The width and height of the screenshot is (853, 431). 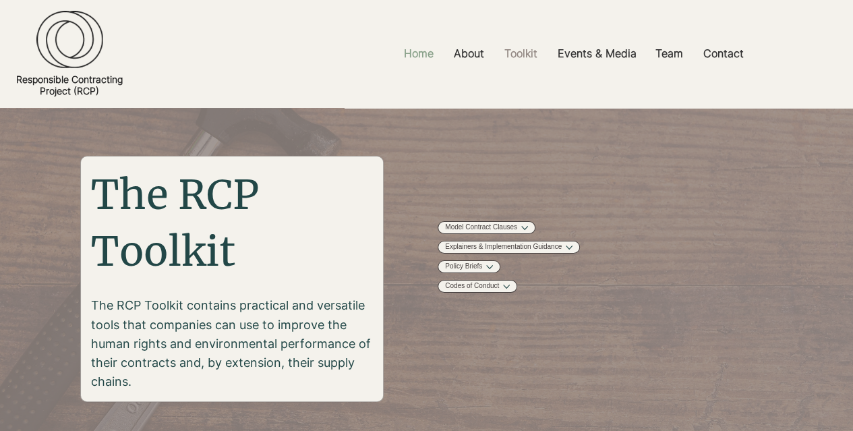 I want to click on p: Contact, so click(x=723, y=53).